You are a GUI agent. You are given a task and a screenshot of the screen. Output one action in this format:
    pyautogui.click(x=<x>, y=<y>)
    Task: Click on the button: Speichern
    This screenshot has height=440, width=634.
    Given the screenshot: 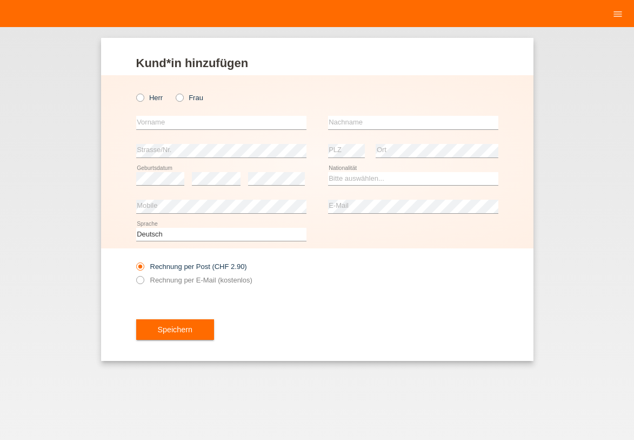 What is the action you would take?
    pyautogui.click(x=175, y=329)
    